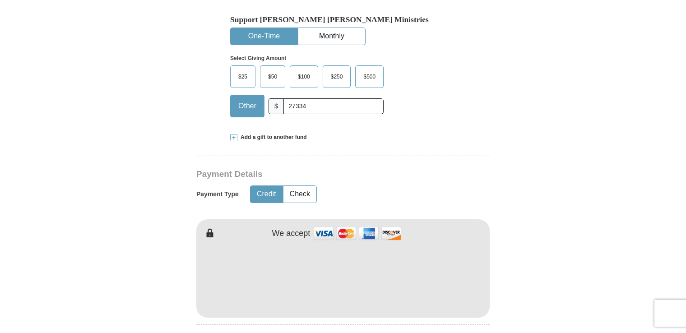 The width and height of the screenshot is (686, 333). Describe the element at coordinates (312, 174) in the screenshot. I see `h3: Payment Details` at that location.